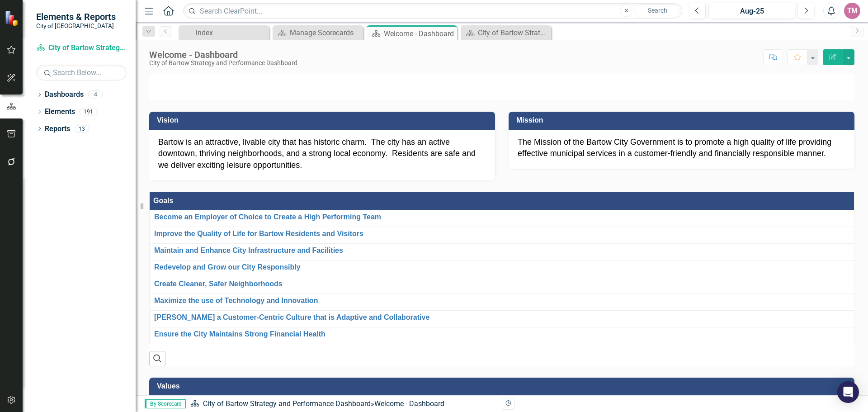  Describe the element at coordinates (165, 403) in the screenshot. I see `span: By Scorecard` at that location.